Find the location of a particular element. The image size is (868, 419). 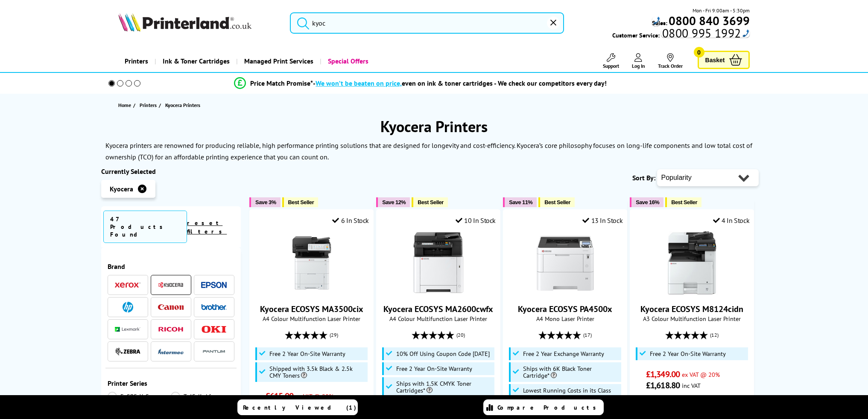

a: Kyocera is located at coordinates (171, 285).